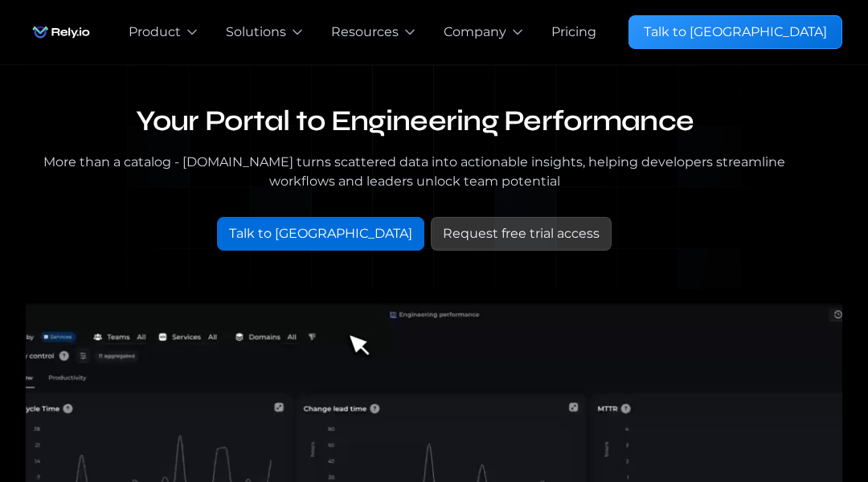 This screenshot has width=868, height=482. Describe the element at coordinates (154, 32) in the screenshot. I see `div: Product` at that location.